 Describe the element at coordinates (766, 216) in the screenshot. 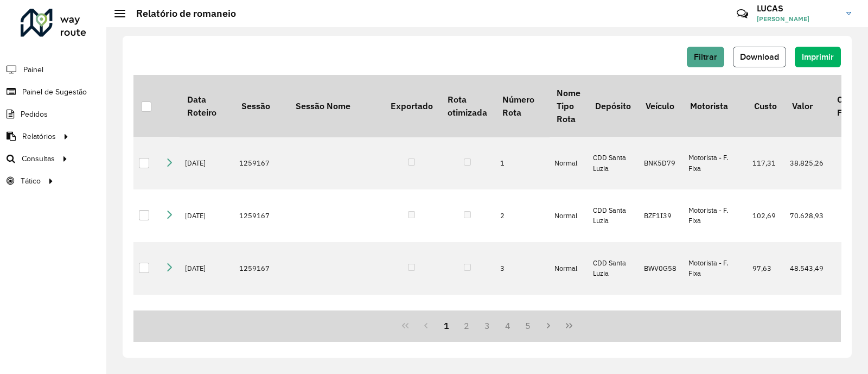

I see `td: 102,69` at that location.